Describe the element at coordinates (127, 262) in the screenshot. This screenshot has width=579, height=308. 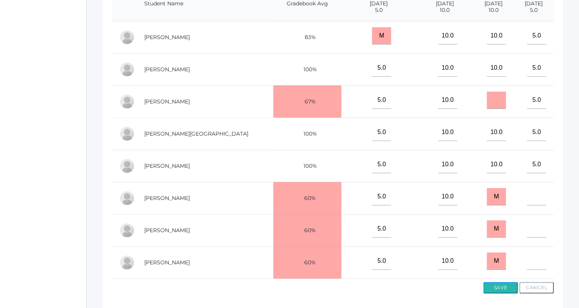
I see `div: Haylie Slawson` at that location.